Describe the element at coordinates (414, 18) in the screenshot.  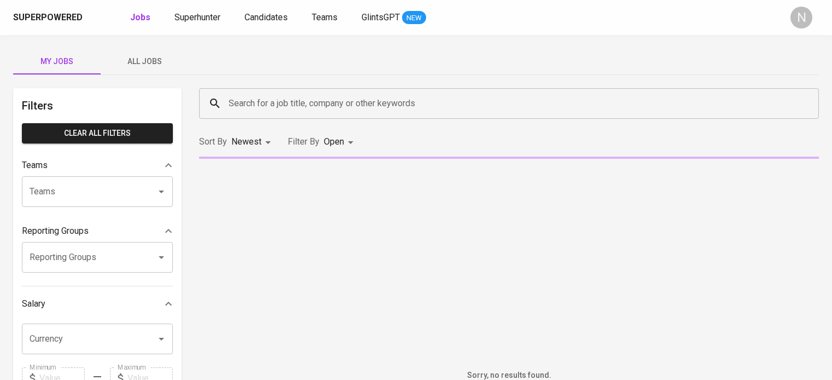
I see `span: NEW` at that location.